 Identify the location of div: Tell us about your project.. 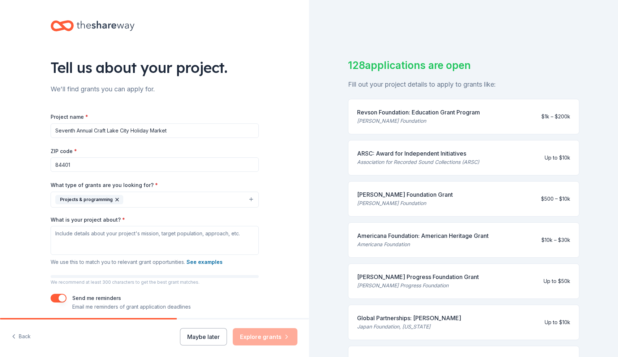
(155, 68).